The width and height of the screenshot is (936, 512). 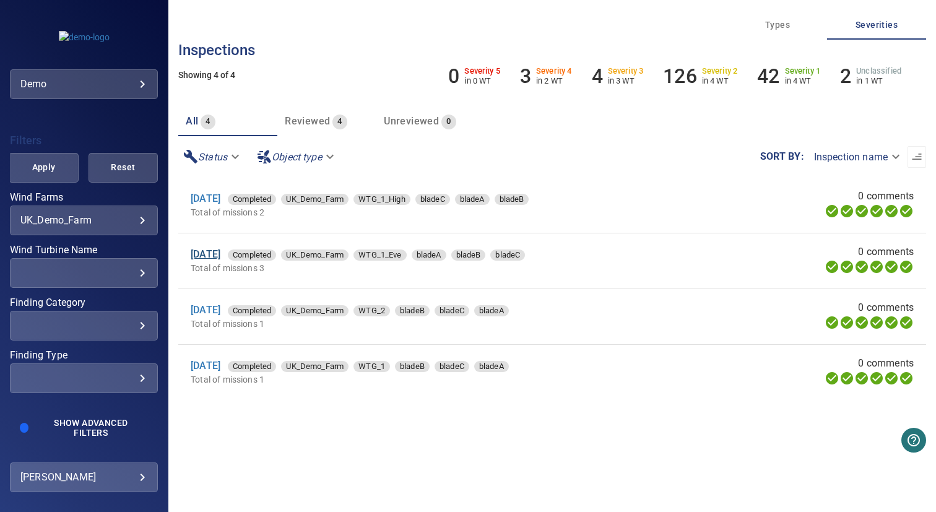 What do you see at coordinates (382, 199) in the screenshot?
I see `div: WTG_1_High` at bounding box center [382, 199].